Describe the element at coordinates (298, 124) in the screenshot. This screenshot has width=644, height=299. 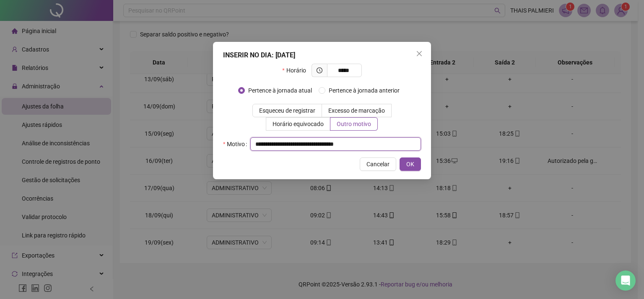
I see `span: Horário equivocado` at that location.